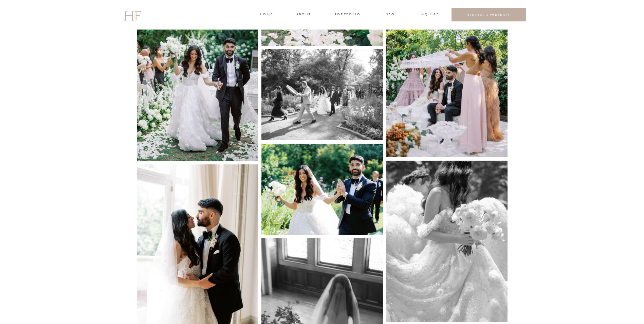 This screenshot has width=644, height=324. What do you see at coordinates (489, 15) in the screenshot?
I see `a: REQUEST A PROPOSAL` at bounding box center [489, 15].